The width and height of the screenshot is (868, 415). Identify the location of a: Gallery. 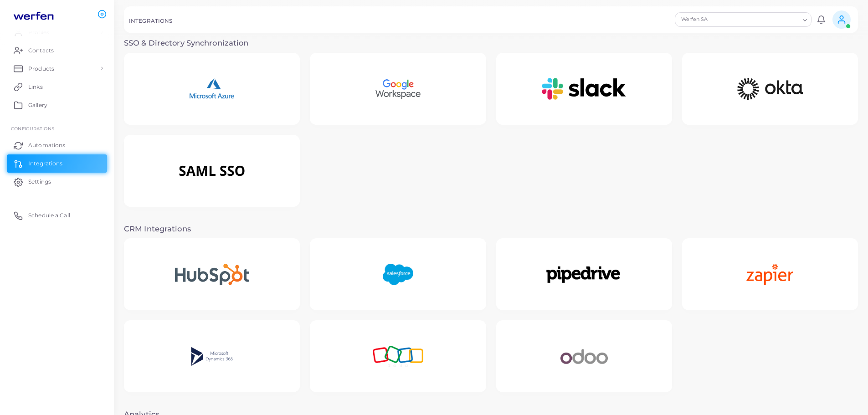
(57, 105).